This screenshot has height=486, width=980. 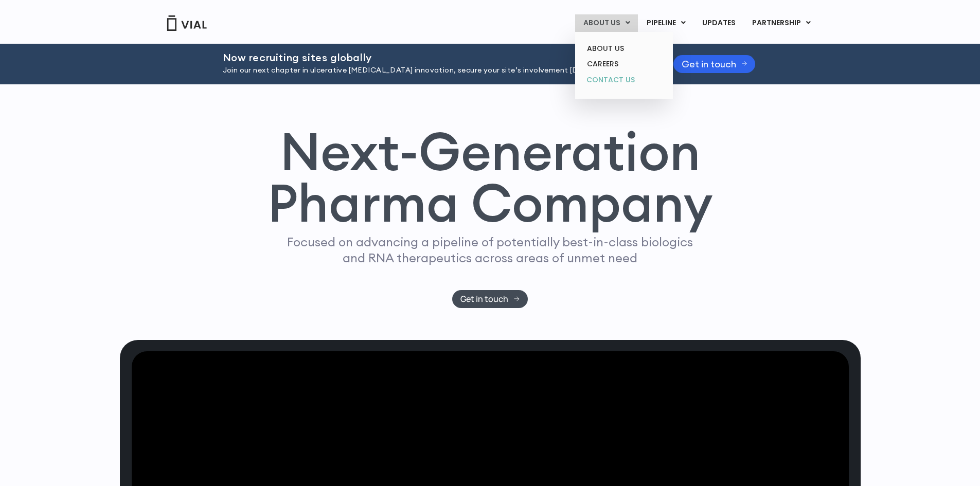 What do you see at coordinates (607, 23) in the screenshot?
I see `a: ABOUT USMenu Toggle` at bounding box center [607, 23].